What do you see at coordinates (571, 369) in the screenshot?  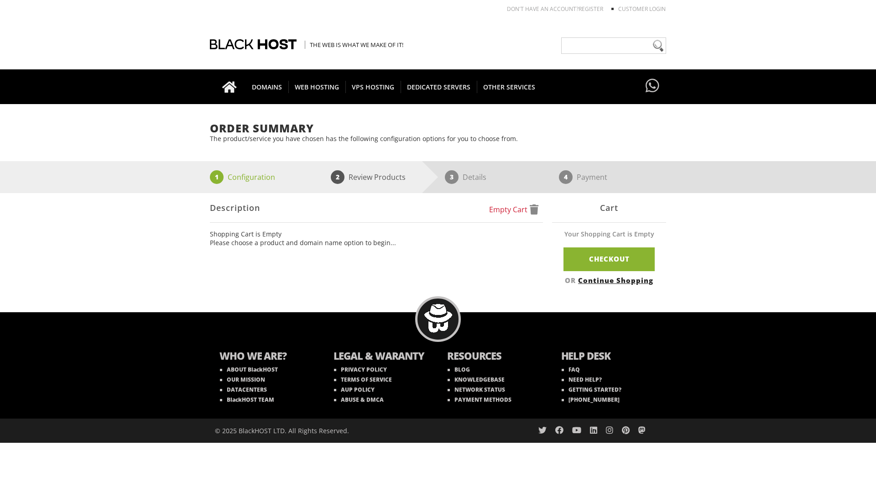 I see `a: FAQ` at bounding box center [571, 369].